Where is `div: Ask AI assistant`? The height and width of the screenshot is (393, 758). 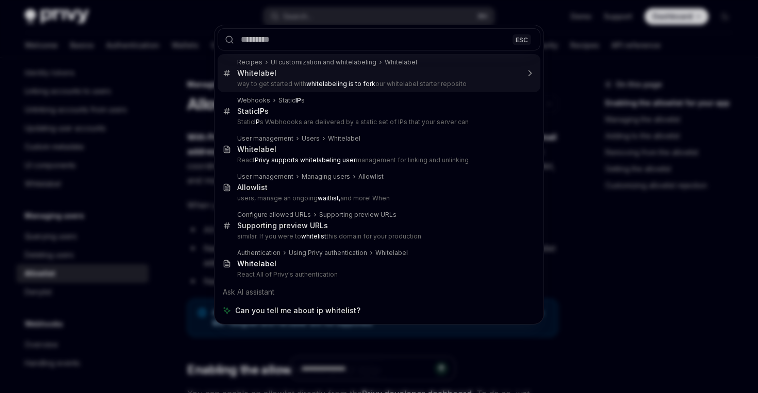
div: Ask AI assistant is located at coordinates (379, 292).